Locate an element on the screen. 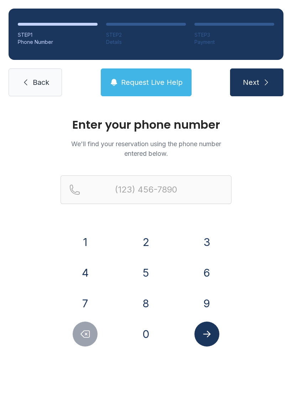  button: 2 is located at coordinates (146, 242).